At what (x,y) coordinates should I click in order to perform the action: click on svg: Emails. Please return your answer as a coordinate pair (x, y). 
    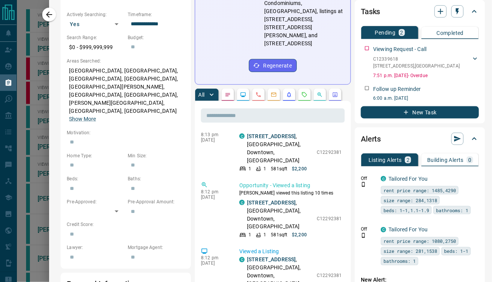
    Looking at the image, I should click on (274, 95).